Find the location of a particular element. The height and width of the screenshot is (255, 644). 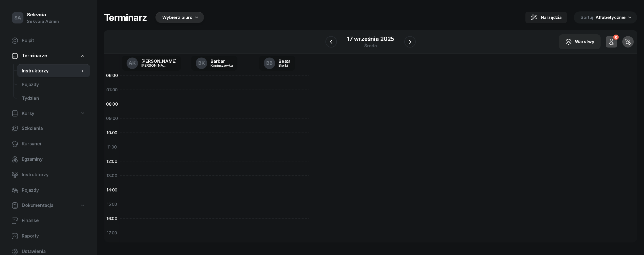

span: Alfabetycznie is located at coordinates (611, 17).